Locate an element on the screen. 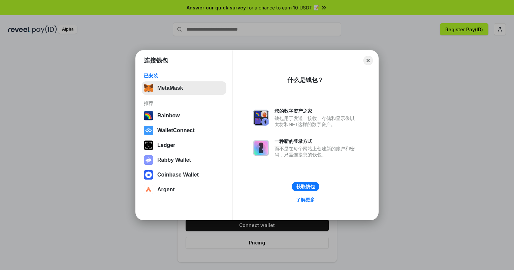  img: svg+xml,%3Csvg%20xmlns%3D%22http%3A%2F%2Fwww.w3.org%2F2000%2Fsvg%22%20width%3D%2228%22%20height%3... is located at coordinates (148, 145).